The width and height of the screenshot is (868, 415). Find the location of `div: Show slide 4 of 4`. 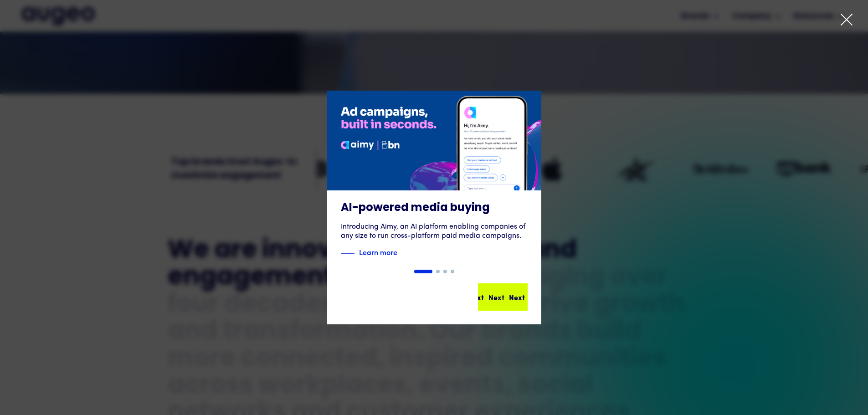

div: Show slide 4 of 4 is located at coordinates (453, 271).